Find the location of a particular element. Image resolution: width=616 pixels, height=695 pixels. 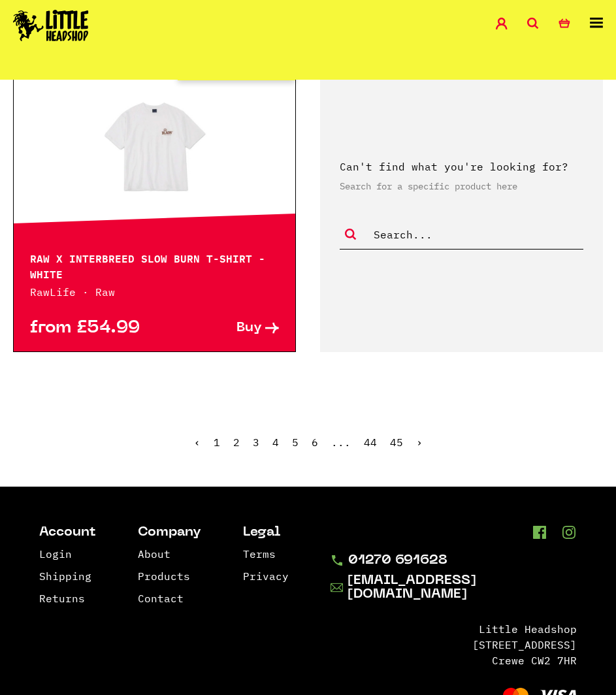

a: 5 is located at coordinates (295, 442).